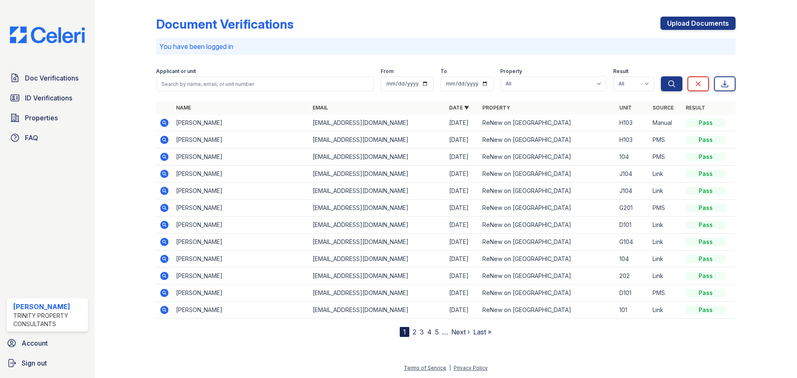 The image size is (797, 378). I want to click on a: Privacy Policy, so click(471, 368).